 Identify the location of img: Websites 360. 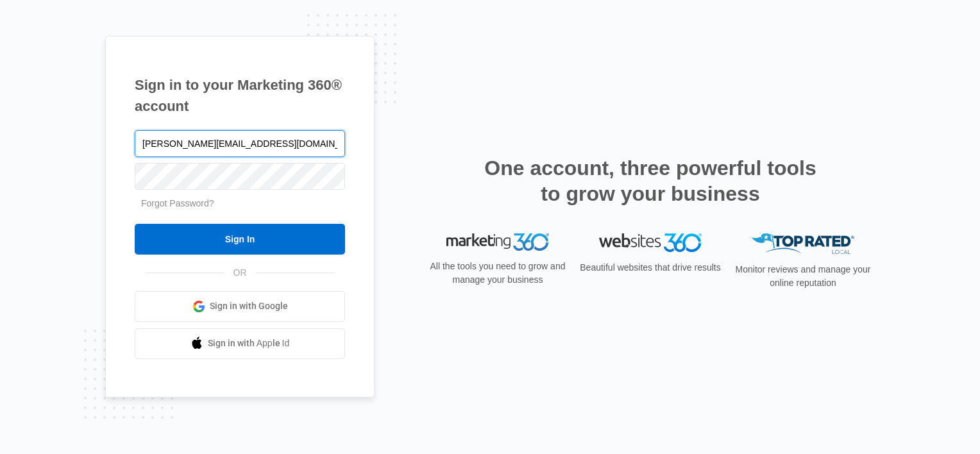
(650, 243).